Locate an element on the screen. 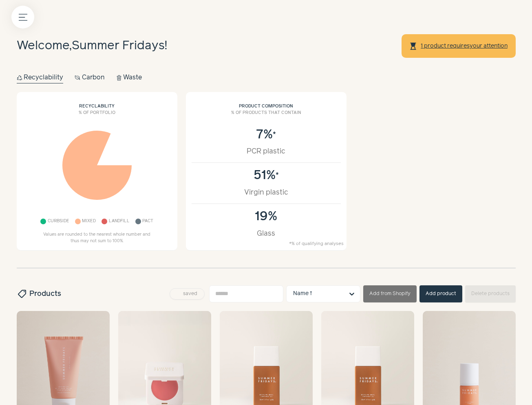 The width and height of the screenshot is (532, 405). button: Waste is located at coordinates (130, 78).